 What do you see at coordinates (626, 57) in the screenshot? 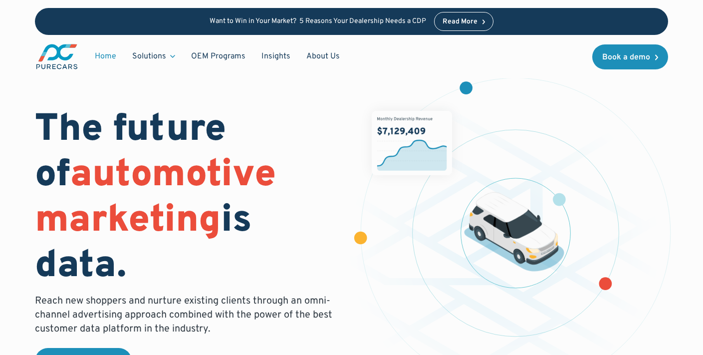
I see `div: Book a demo` at bounding box center [626, 57].